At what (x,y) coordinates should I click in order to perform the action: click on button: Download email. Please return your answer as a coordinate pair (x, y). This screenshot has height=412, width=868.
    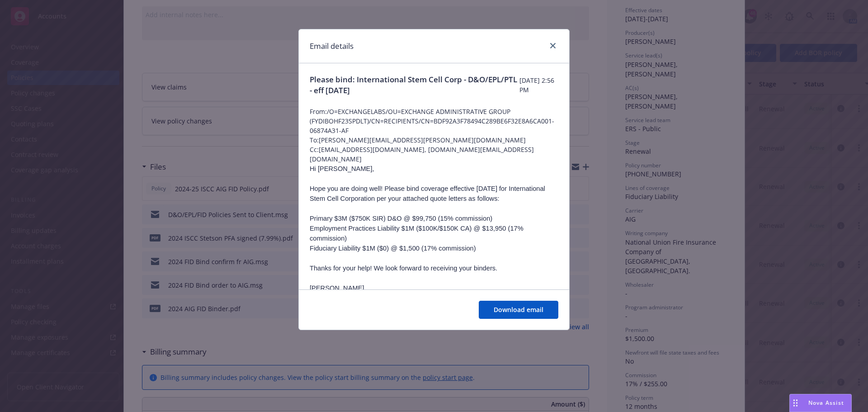
    Looking at the image, I should click on (519, 310).